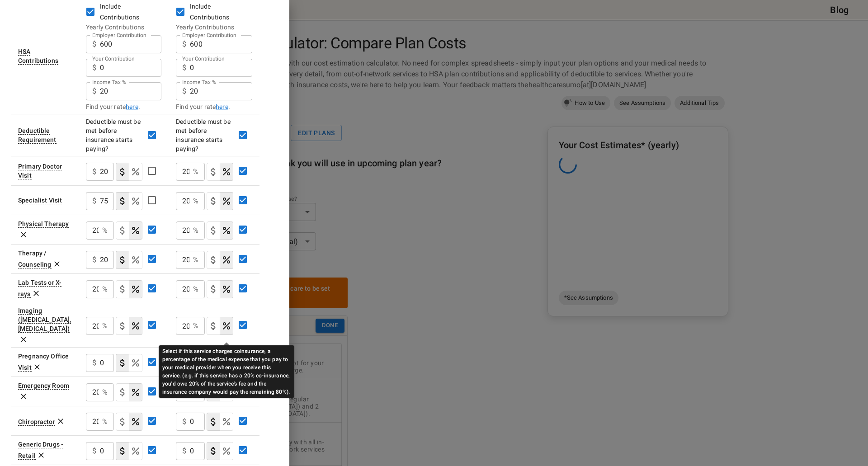 Image resolution: width=868 pixels, height=466 pixels. Describe the element at coordinates (132, 106) in the screenshot. I see `a: here` at that location.